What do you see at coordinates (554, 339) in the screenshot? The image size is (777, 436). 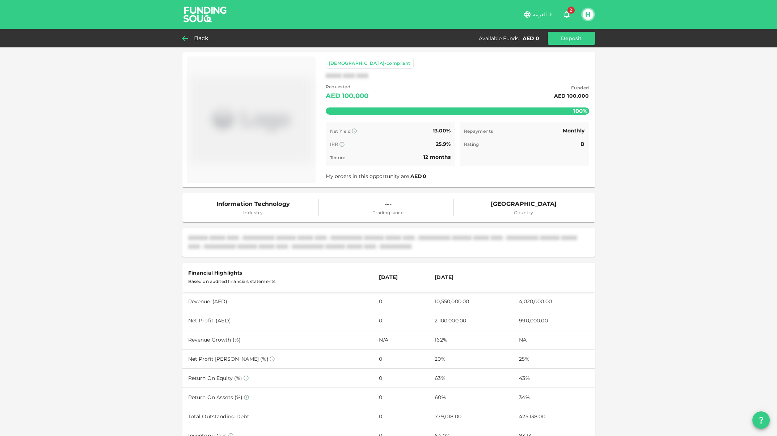 I see `td: NA` at bounding box center [554, 339].